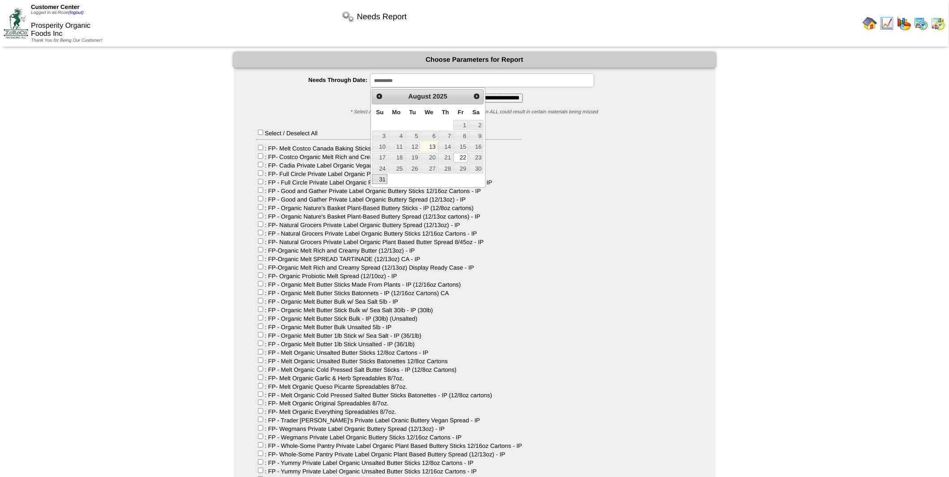 Image resolution: width=949 pixels, height=477 pixels. Describe the element at coordinates (429, 136) in the screenshot. I see `a: 6` at that location.